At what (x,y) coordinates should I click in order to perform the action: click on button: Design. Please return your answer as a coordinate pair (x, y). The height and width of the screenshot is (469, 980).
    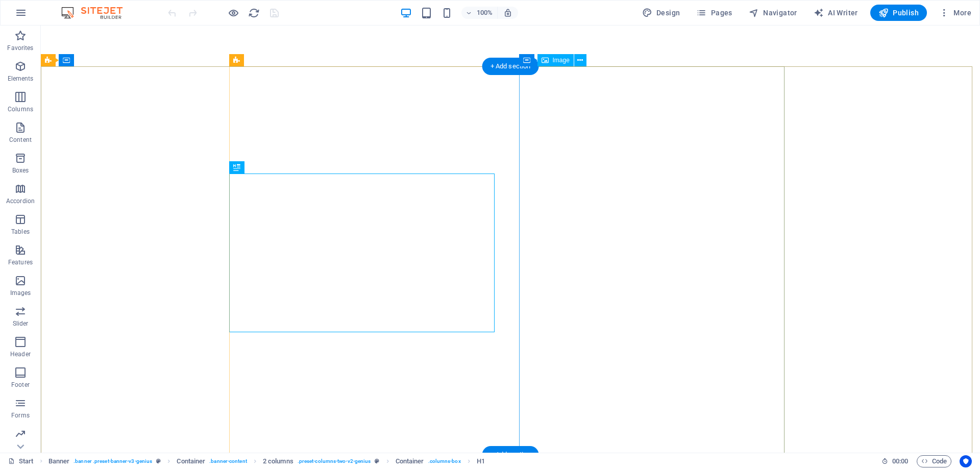
    Looking at the image, I should click on (661, 13).